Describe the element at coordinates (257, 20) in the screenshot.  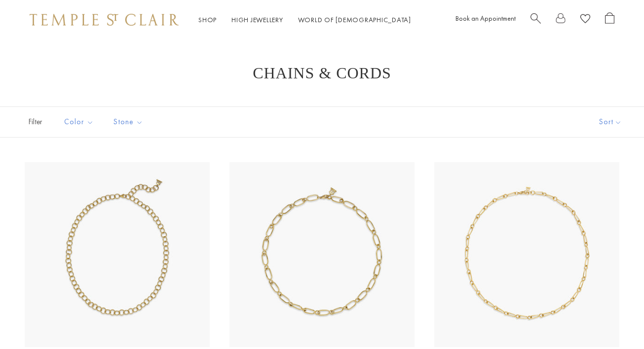
I see `a: High JewelleryHigh Jewellery` at that location.